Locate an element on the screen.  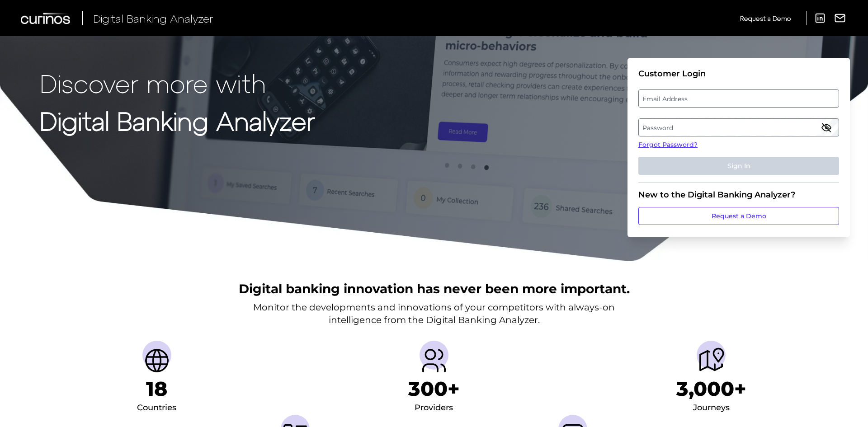
div: New to the Digital Banking Analyzer? is located at coordinates (739, 195).